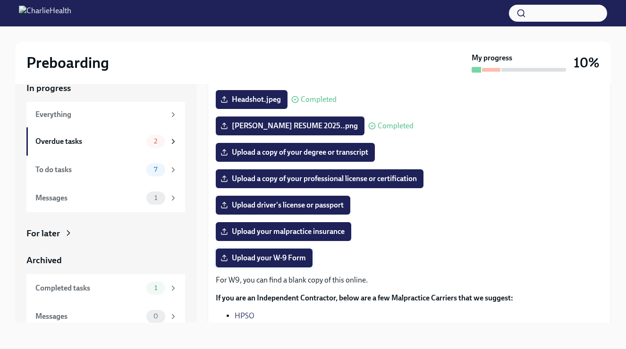 Image resolution: width=626 pixels, height=349 pixels. I want to click on span: 2, so click(155, 141).